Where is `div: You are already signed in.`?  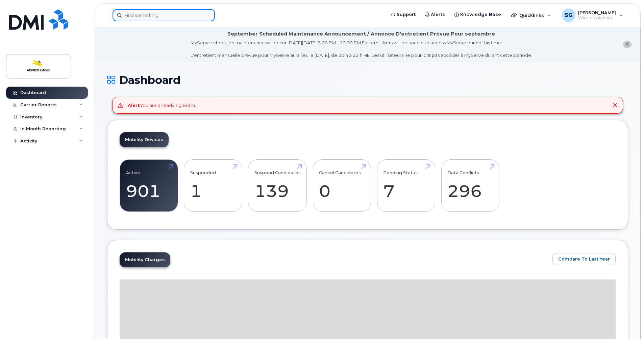
div: You are already signed in. is located at coordinates (162, 105).